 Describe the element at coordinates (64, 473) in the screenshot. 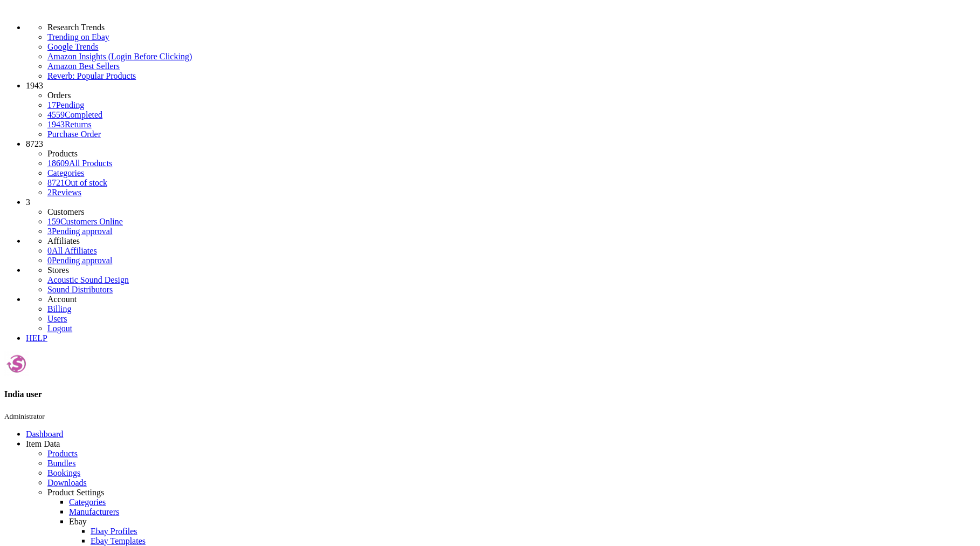

I see `a: Bookings` at that location.